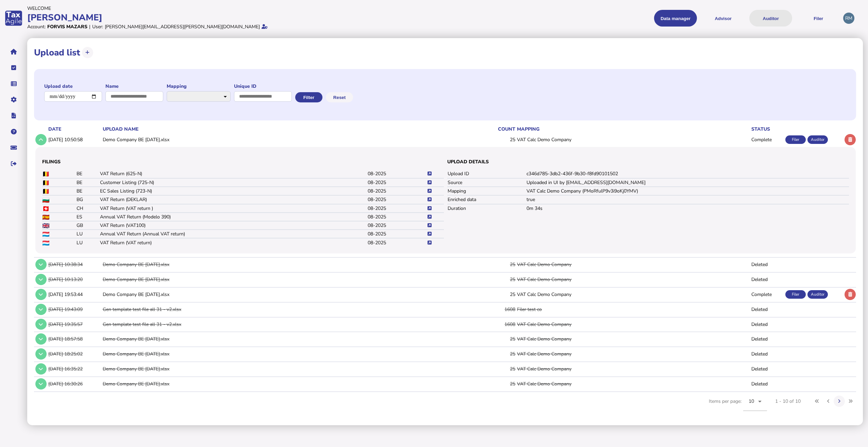 The width and height of the screenshot is (868, 447). I want to click on button: Shows a dropdown of VAT Advisor options, so click(723, 18).